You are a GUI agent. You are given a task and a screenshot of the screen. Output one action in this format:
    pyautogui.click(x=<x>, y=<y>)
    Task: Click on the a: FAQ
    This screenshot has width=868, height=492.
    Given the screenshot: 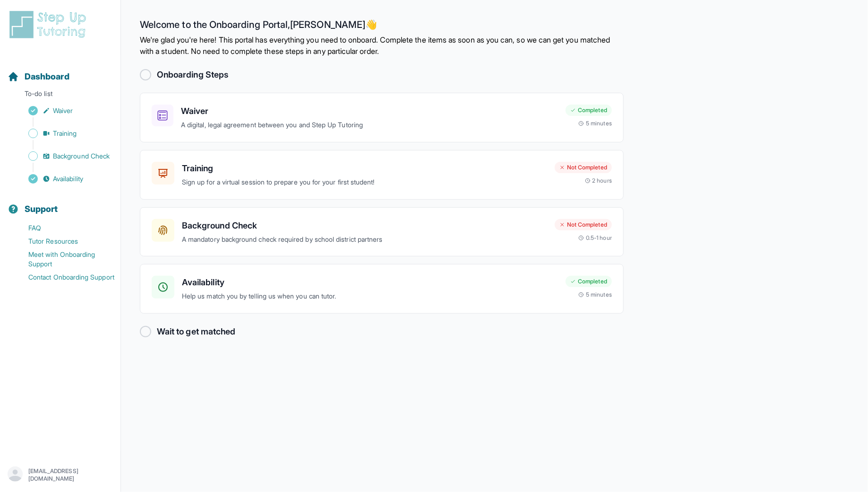 What is the action you would take?
    pyautogui.click(x=64, y=228)
    